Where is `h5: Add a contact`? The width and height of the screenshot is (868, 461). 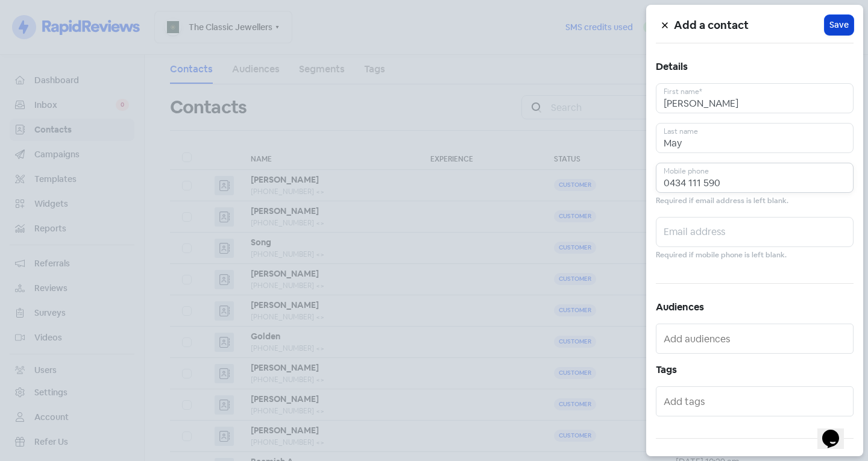
h5: Add a contact is located at coordinates (749, 25).